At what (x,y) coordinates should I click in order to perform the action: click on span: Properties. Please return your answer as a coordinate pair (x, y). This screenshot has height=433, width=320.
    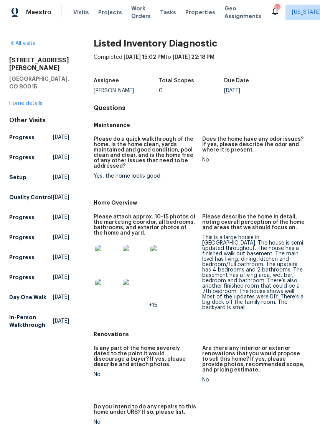
    Looking at the image, I should click on (201, 12).